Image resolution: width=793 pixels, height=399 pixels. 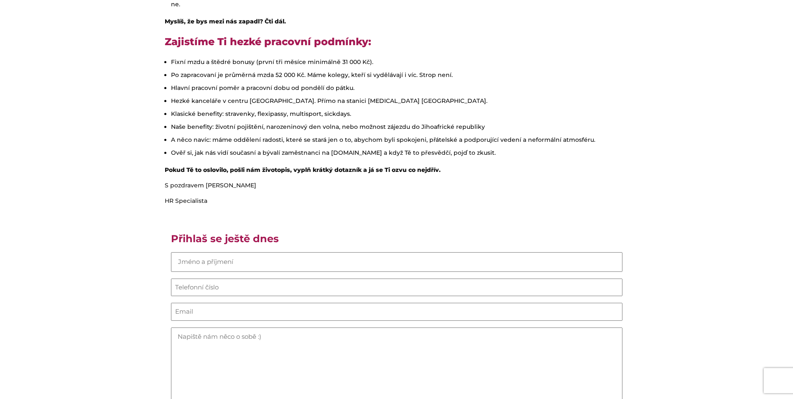 I want to click on strong: Pokud Tě to oslovilo, pošli nám životopis, vyplň krátký dotazník a já se Ti ozvu co nejdřív., so click(x=303, y=170).